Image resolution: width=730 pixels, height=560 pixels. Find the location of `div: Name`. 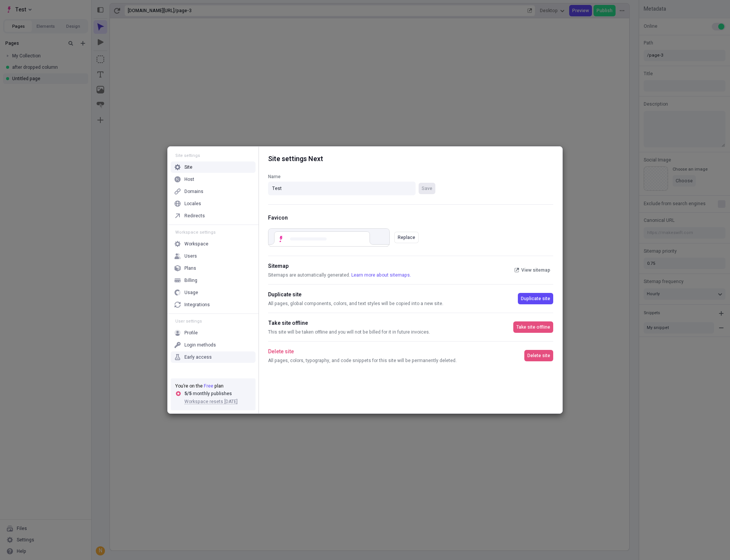

div: Name is located at coordinates (352, 176).